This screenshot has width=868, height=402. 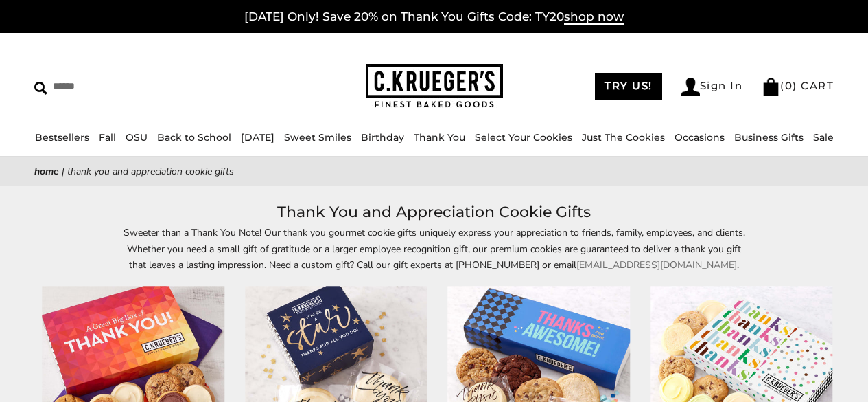 What do you see at coordinates (439, 138) in the screenshot?
I see `a: Thank You` at bounding box center [439, 138].